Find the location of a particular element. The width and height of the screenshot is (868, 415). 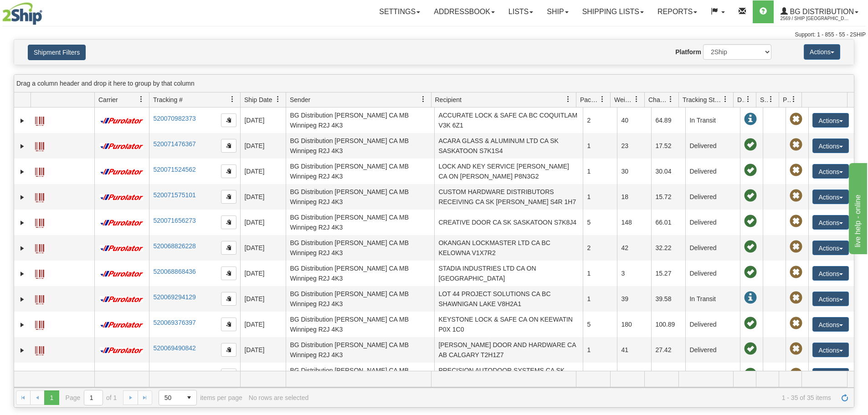

span: Carrier is located at coordinates (108, 100).